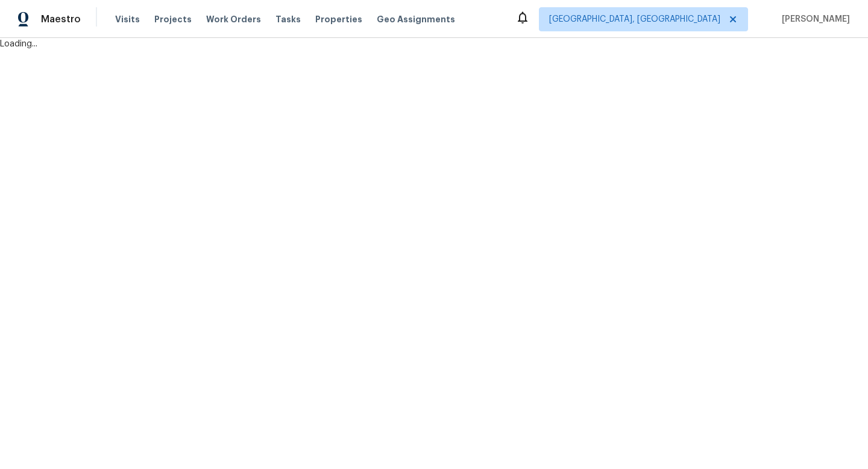 Image resolution: width=868 pixels, height=469 pixels. I want to click on span: Projects, so click(173, 19).